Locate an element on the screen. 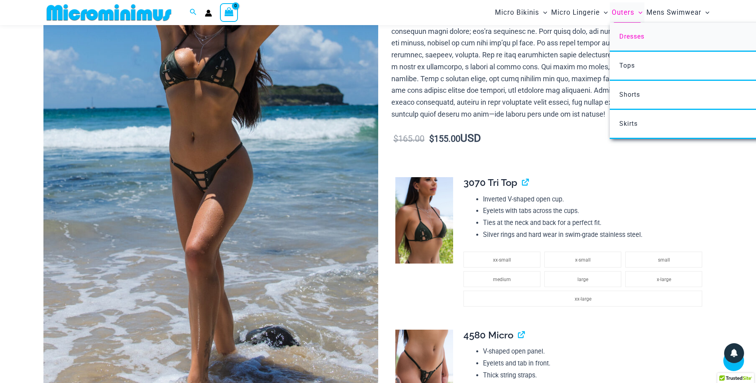  img: Link Army 3070 Tri Top is located at coordinates (424, 221).